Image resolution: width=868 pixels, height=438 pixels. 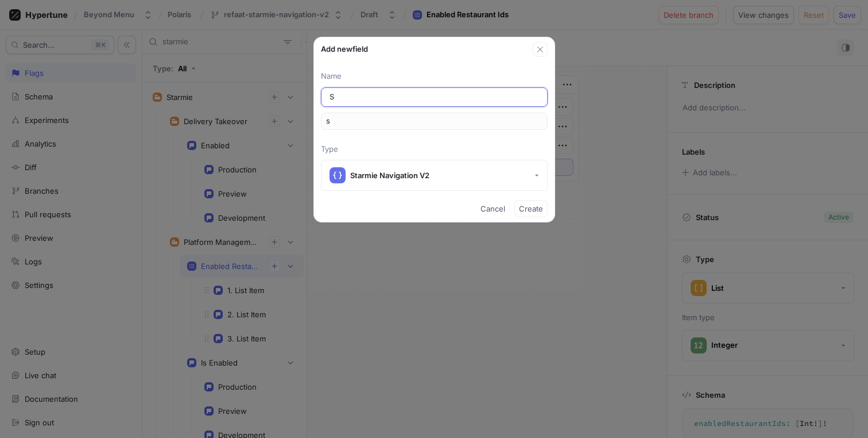 What do you see at coordinates (434, 149) in the screenshot?
I see `p: Type` at bounding box center [434, 149].